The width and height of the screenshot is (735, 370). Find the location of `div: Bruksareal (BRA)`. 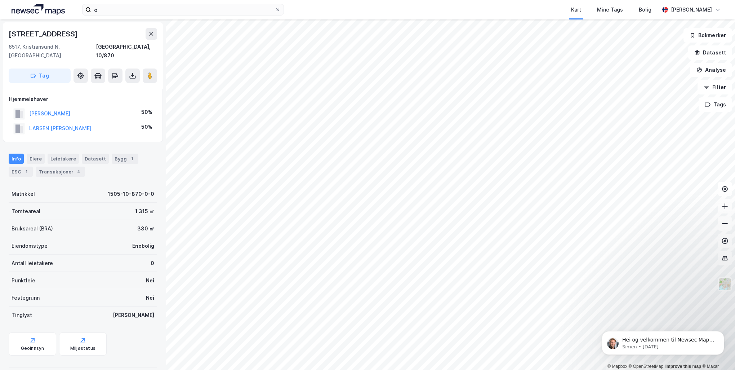

div: Bruksareal (BRA) is located at coordinates (32, 228).